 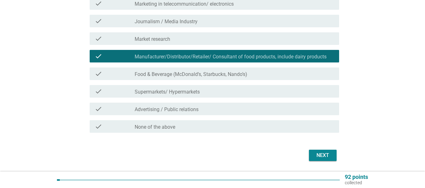 I want to click on p: 92 points, so click(x=356, y=177).